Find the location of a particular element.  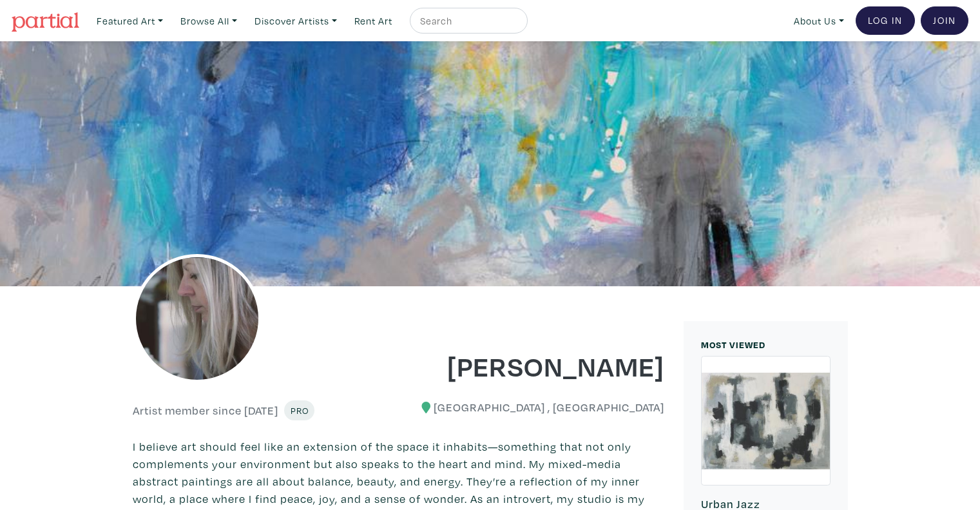

a: Join is located at coordinates (945, 21).